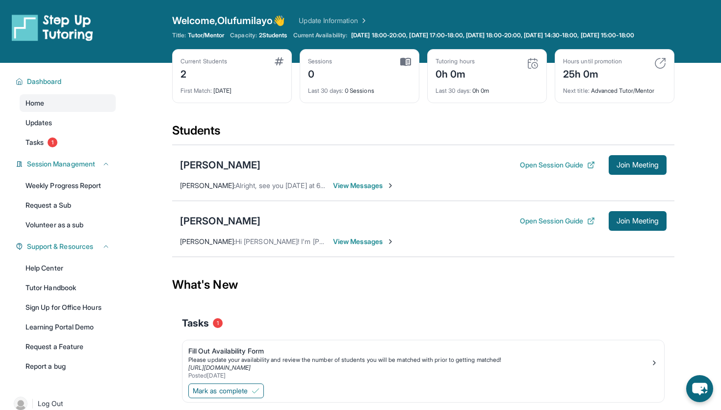  Describe the element at coordinates (68, 366) in the screenshot. I see `a: Report a bug` at that location.